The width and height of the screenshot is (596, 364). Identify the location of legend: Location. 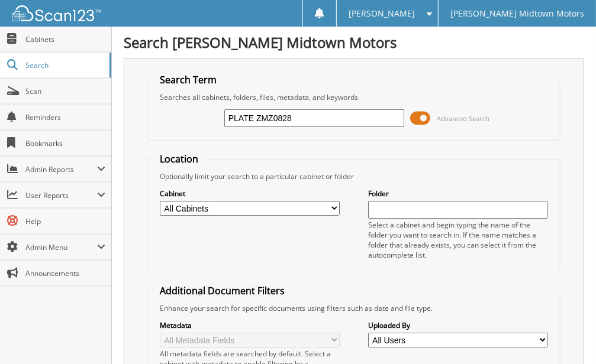
(179, 159).